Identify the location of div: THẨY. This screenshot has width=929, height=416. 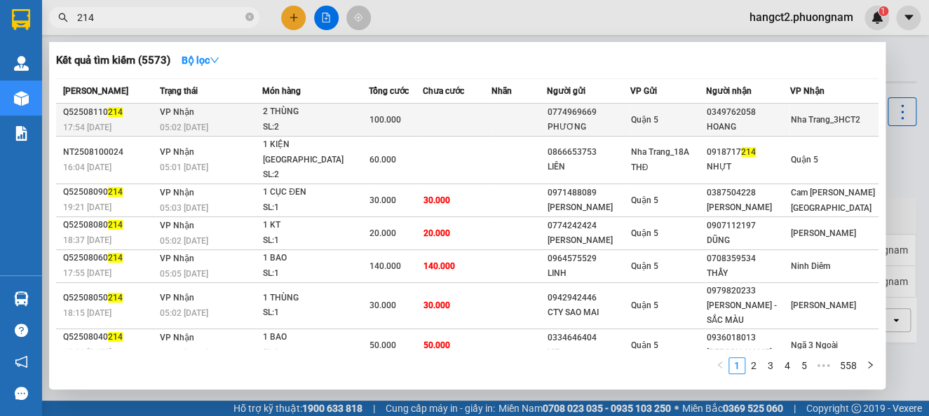
(747, 273).